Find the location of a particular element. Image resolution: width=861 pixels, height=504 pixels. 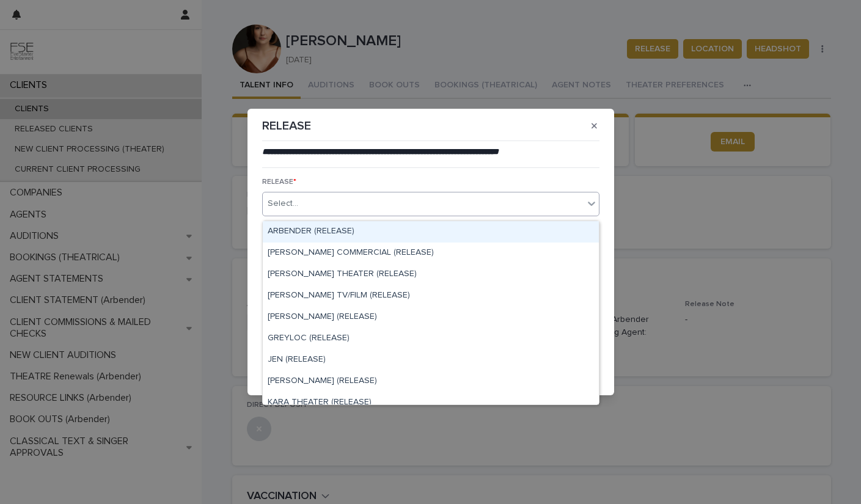

span: RELEASE is located at coordinates (279, 182).